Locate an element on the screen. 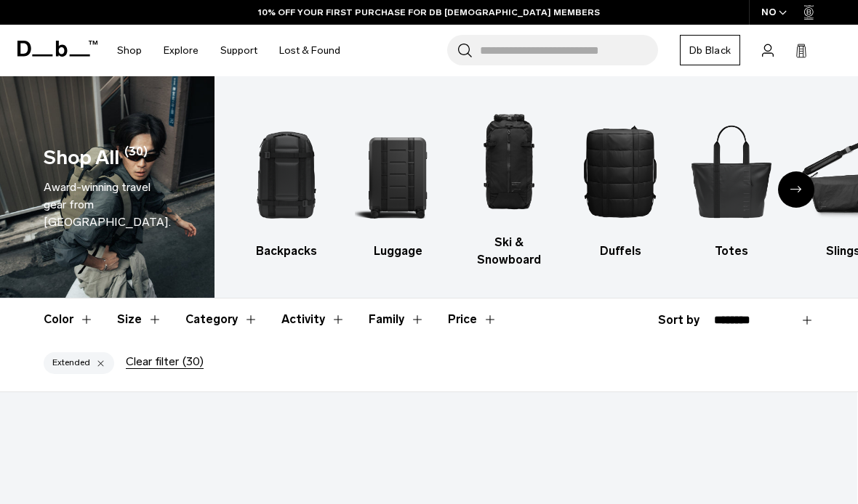 This screenshot has width=858, height=504. a: Db Totes is located at coordinates (731, 183).